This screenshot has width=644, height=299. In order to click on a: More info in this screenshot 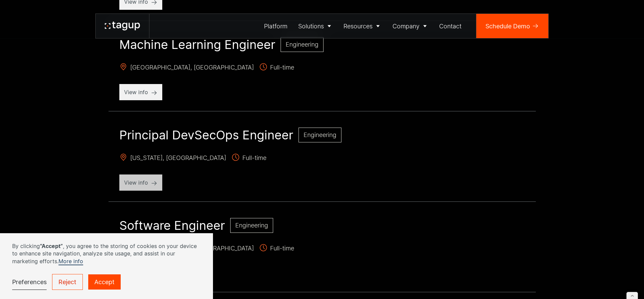, I will do `click(71, 262)`.